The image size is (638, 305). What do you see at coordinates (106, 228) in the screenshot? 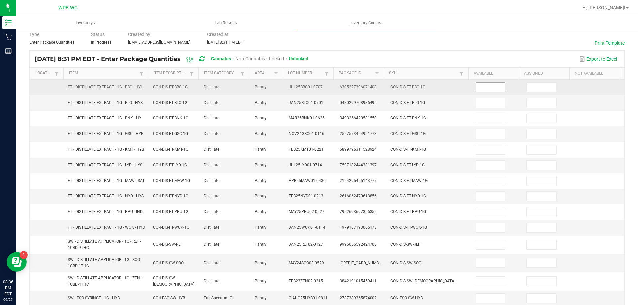
I see `span: FT - DISTILLATE EXTRACT - 1G - WCK - HYB` at bounding box center [106, 228].